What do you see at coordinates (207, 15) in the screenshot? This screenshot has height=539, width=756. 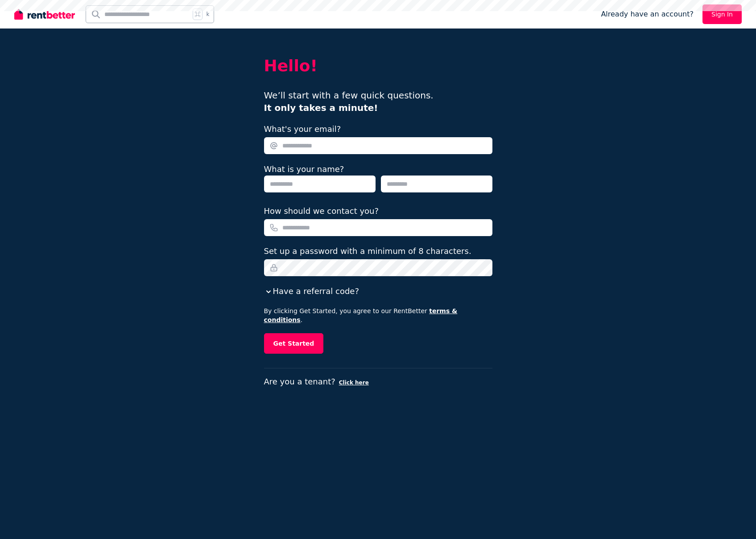 I see `span: k` at bounding box center [207, 15].